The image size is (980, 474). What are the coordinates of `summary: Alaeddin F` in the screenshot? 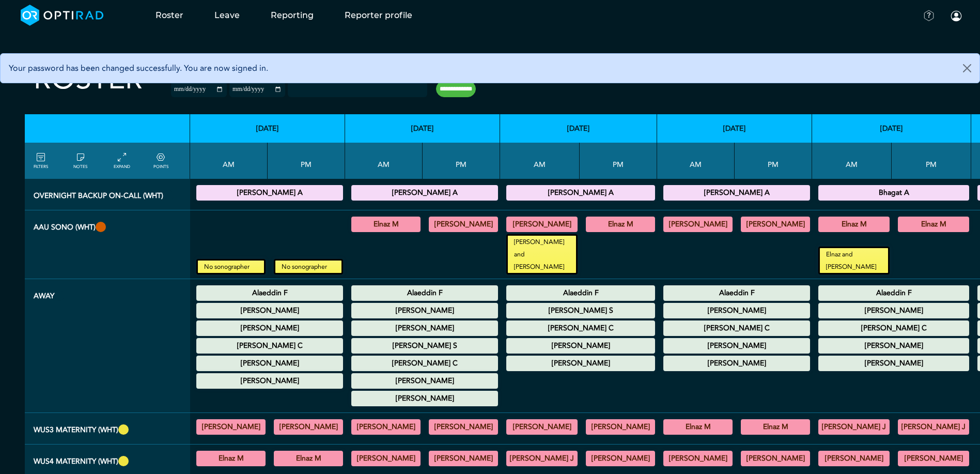 It's located at (425, 293).